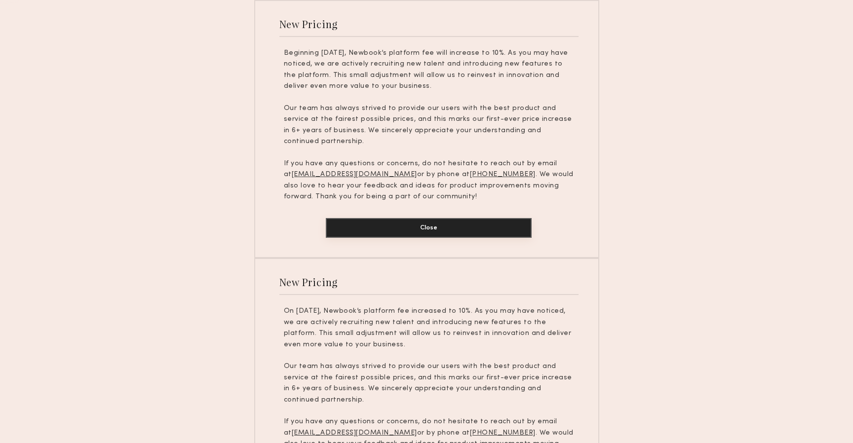 The width and height of the screenshot is (853, 443). Describe the element at coordinates (428, 228) in the screenshot. I see `button: Close` at that location.